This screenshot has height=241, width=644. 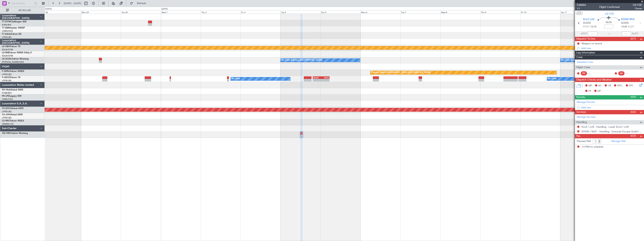 What do you see at coordinates (12, 34) in the screenshot?
I see `a: T7-EAGLFalcon 8X` at bounding box center [12, 34].